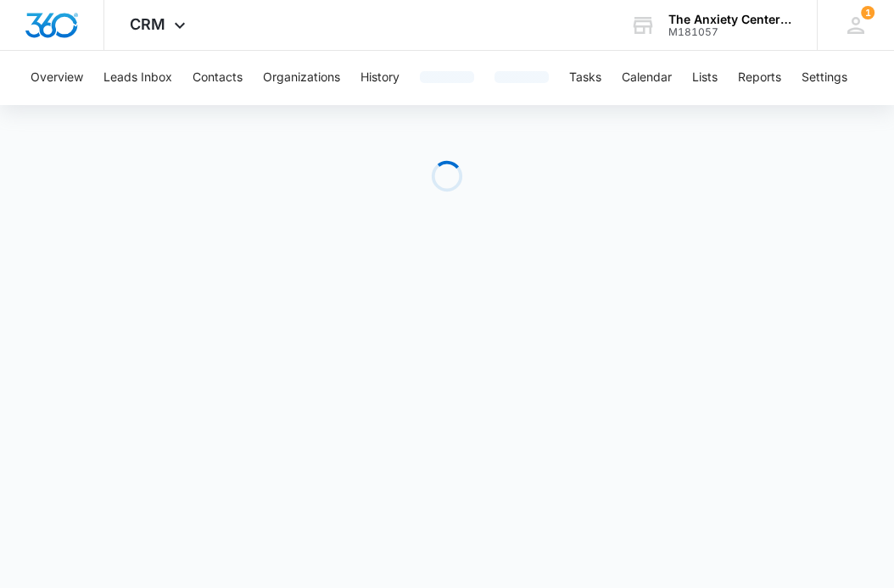  Describe the element at coordinates (380, 78) in the screenshot. I see `button: History` at that location.